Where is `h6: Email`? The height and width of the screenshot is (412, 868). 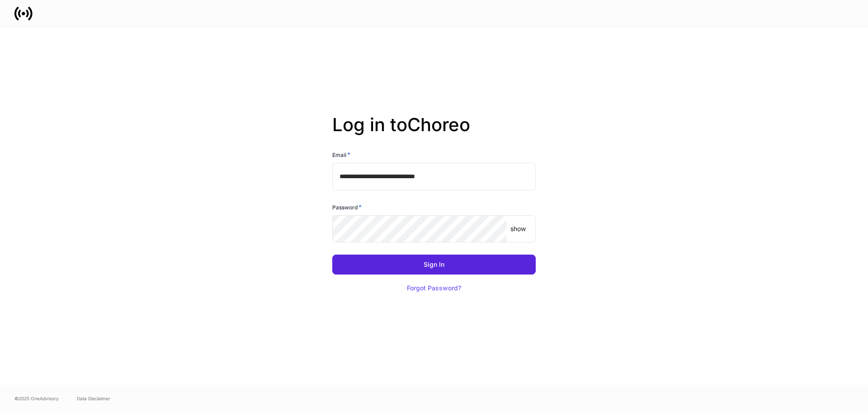 h6: Email is located at coordinates (342, 155).